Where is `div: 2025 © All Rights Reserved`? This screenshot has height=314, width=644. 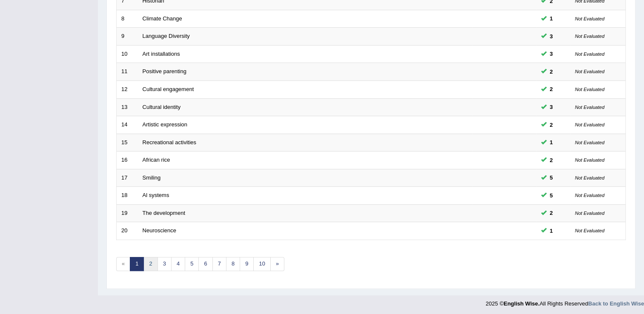 div: 2025 © All Rights Reserved is located at coordinates (565, 301).